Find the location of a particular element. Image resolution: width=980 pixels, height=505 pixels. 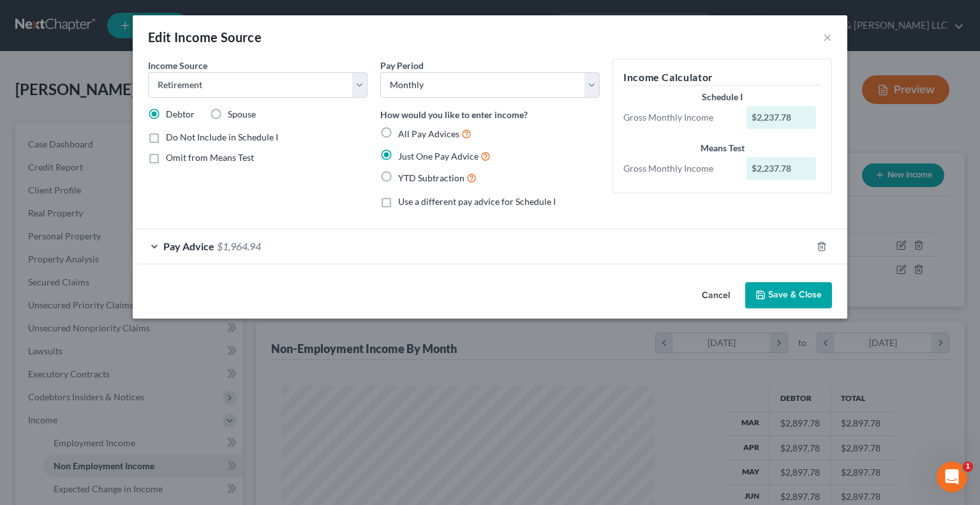

span: 1 is located at coordinates (968, 467).